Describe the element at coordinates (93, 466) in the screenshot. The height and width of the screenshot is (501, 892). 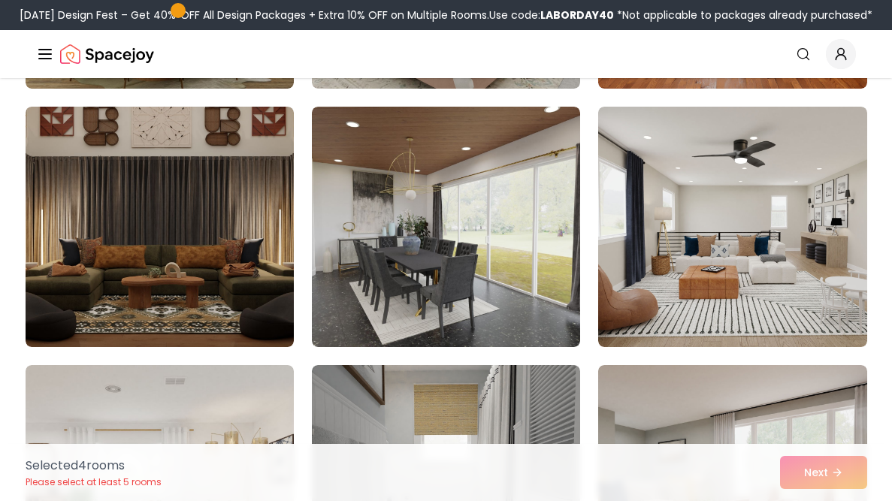
I see `p: Selected 4 room s` at that location.